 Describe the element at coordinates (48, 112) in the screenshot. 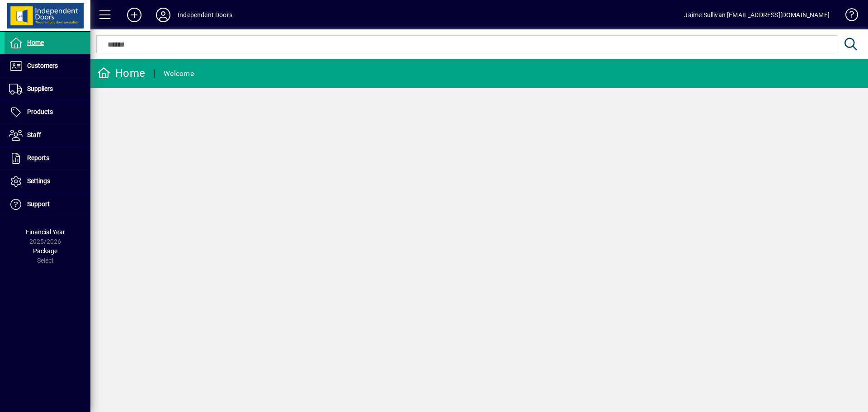

I see `a: Products` at that location.